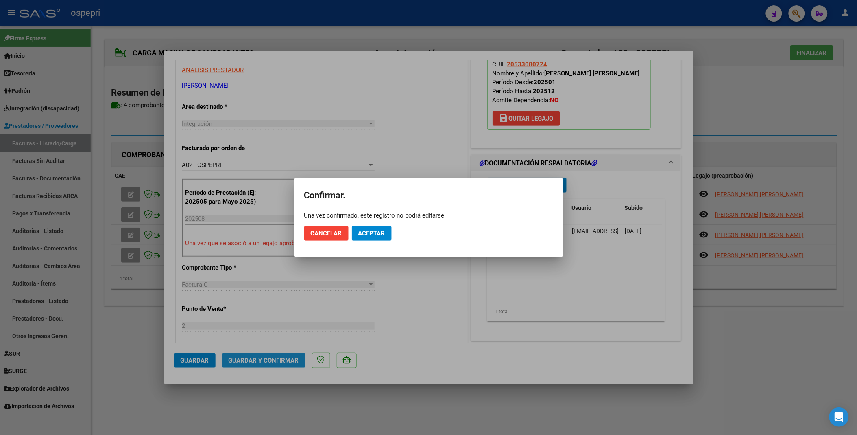 Image resolution: width=857 pixels, height=435 pixels. Describe the element at coordinates (429, 215) in the screenshot. I see `div: Una vez confirmado, este registro no podrá editarse` at that location.